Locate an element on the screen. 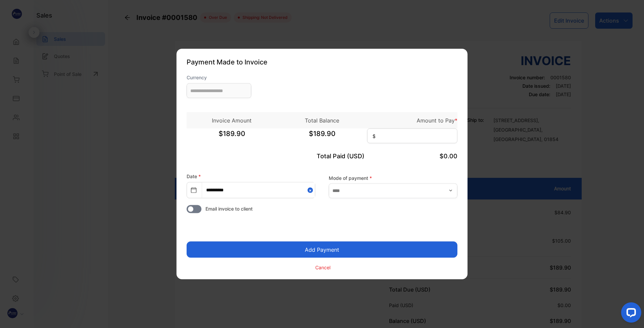  p: Invoice Amount is located at coordinates (232, 120).